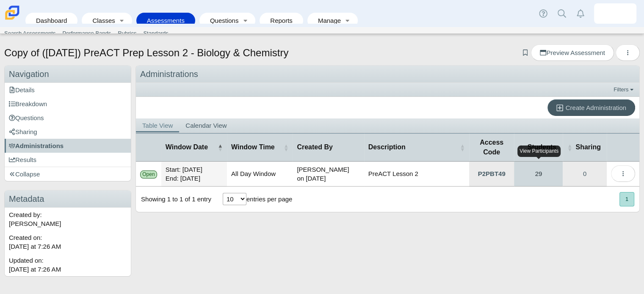 This screenshot has width=644, height=294. What do you see at coordinates (29, 33) in the screenshot?
I see `a: Search Assessments` at bounding box center [29, 33].